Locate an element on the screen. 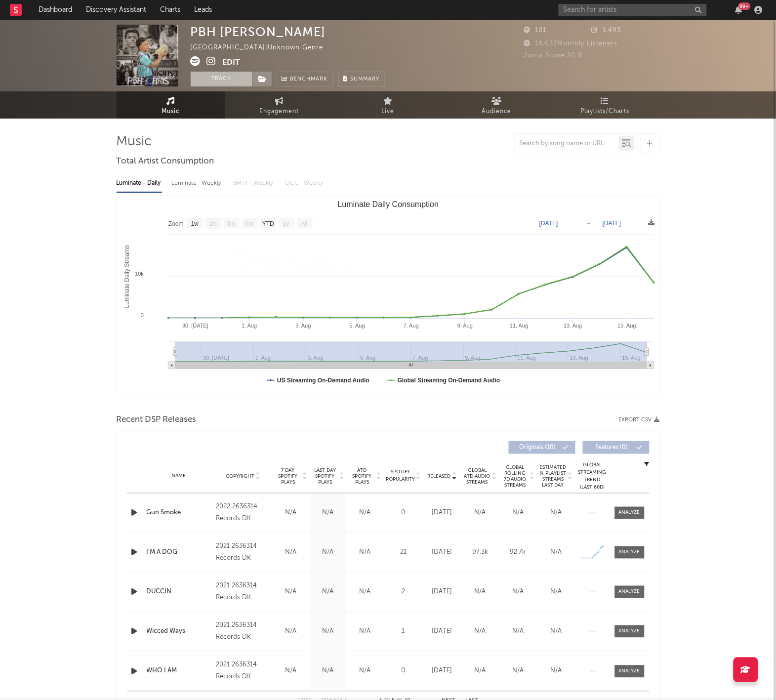 This screenshot has width=776, height=700. a: I'M A DOG is located at coordinates (178, 553).